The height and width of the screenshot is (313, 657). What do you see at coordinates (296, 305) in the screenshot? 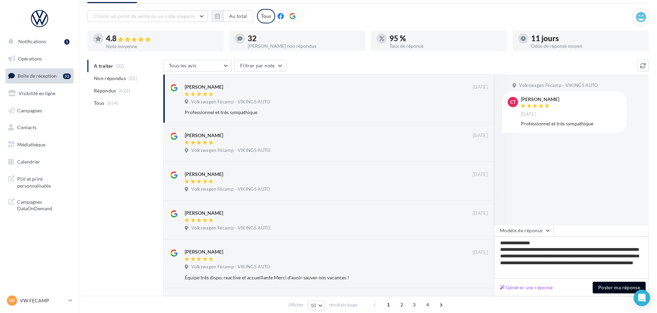
I see `span: Afficher` at bounding box center [296, 305].